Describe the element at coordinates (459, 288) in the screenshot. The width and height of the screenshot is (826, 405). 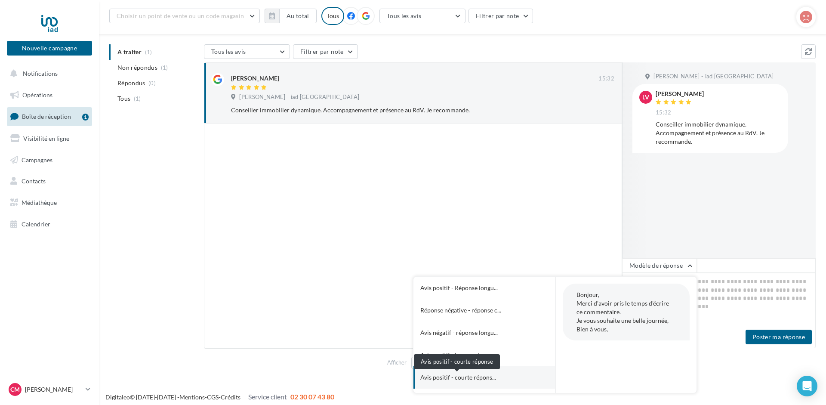
I see `span: Avis positif - Réponse longu...` at that location.